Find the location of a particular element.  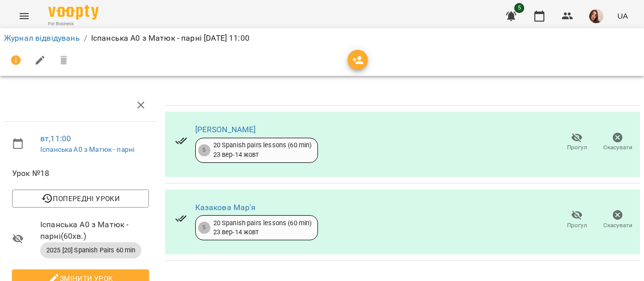

button: UA is located at coordinates (622, 16).